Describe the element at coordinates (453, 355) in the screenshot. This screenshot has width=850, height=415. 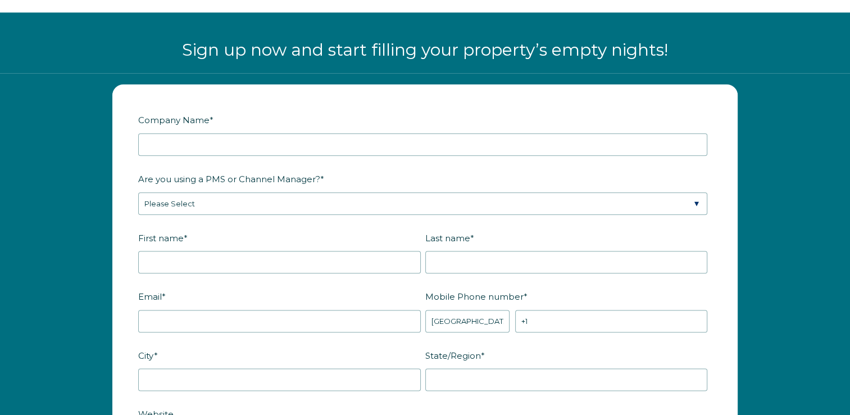
I see `span: State/Region` at that location.